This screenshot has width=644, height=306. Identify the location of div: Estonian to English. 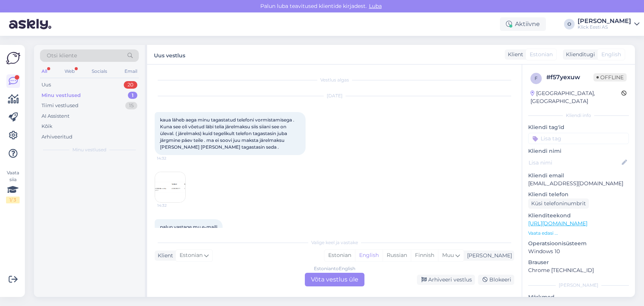
(335, 269).